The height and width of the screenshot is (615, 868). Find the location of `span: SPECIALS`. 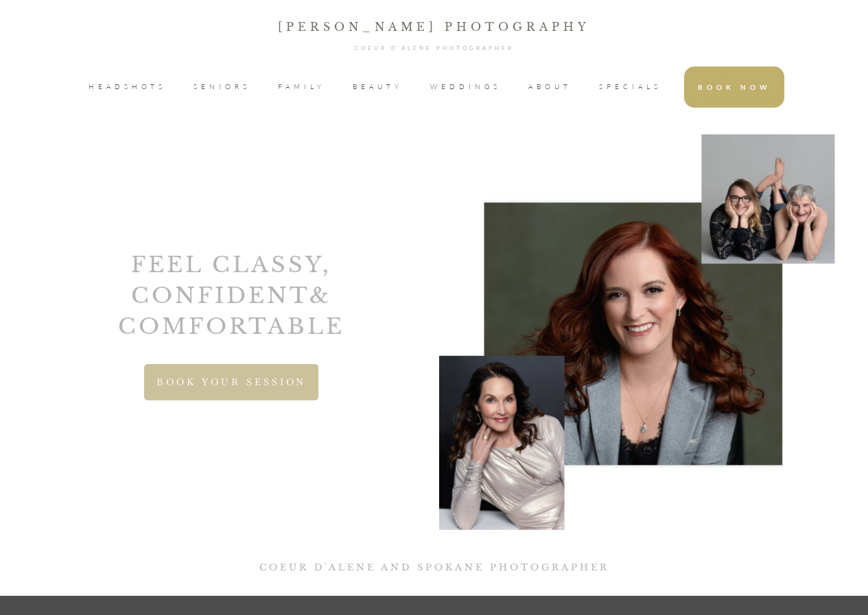

span: SPECIALS is located at coordinates (630, 87).